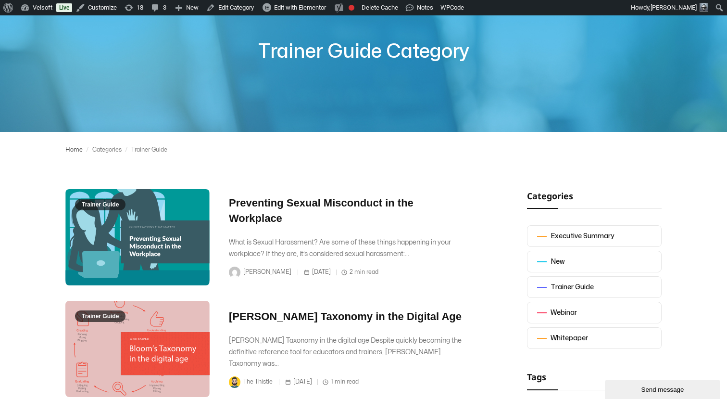  What do you see at coordinates (558, 262) in the screenshot?
I see `div: New` at bounding box center [558, 262].